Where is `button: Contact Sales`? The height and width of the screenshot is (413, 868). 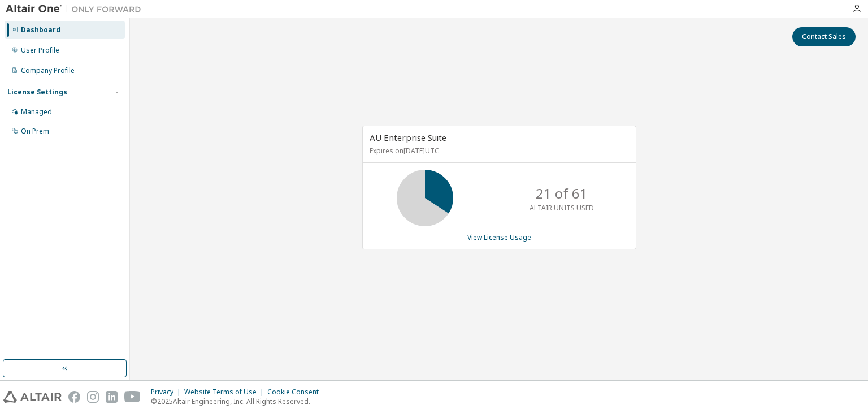
button: Contact Sales is located at coordinates (824, 37).